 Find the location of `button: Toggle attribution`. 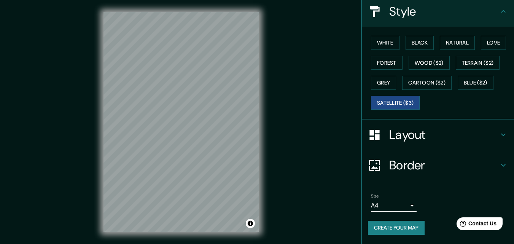

button: Toggle attribution is located at coordinates (250, 223).